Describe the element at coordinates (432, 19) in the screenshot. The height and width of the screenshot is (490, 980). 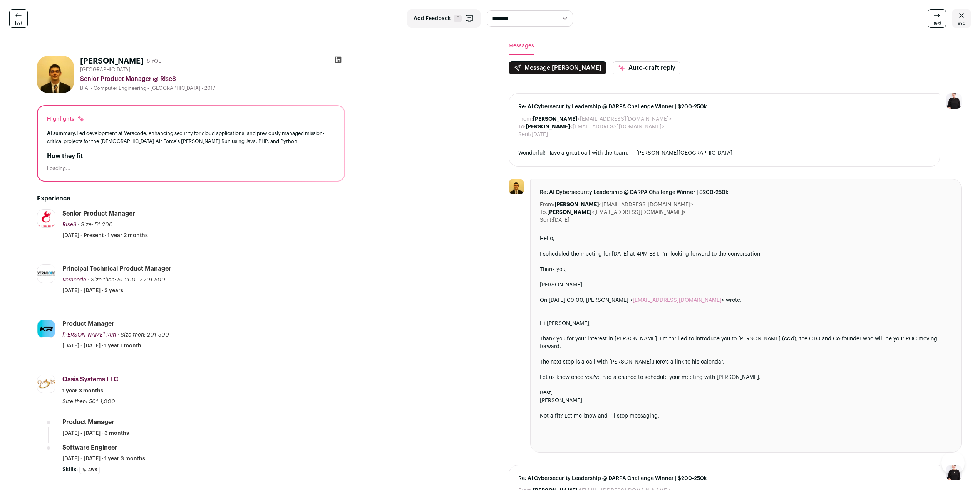
I see `span: Add Feedback` at that location.